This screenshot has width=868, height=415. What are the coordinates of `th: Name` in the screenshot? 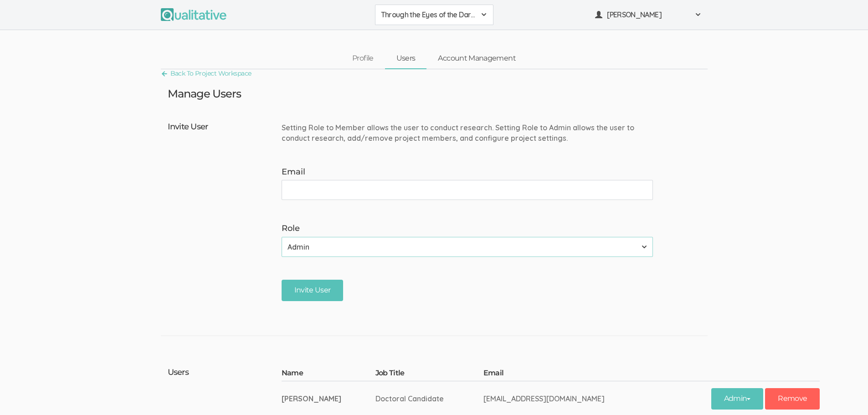 It's located at (328, 374).